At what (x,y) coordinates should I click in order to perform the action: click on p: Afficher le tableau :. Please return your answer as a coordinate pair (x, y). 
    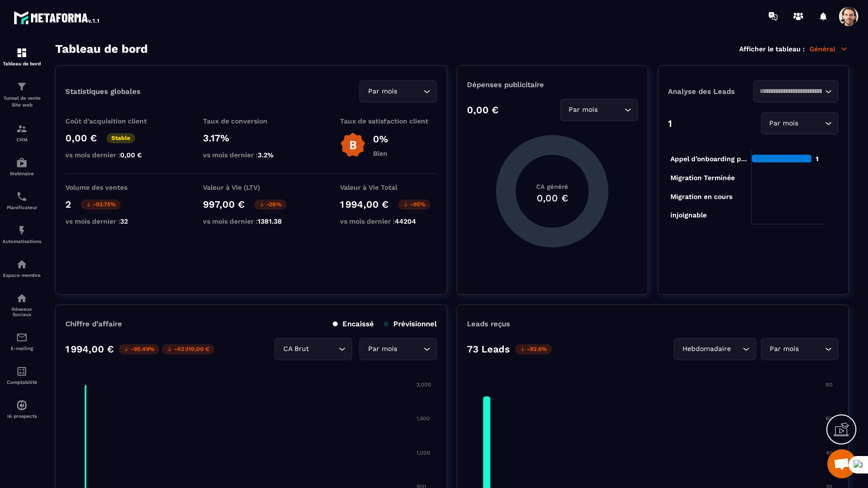
    Looking at the image, I should click on (771, 49).